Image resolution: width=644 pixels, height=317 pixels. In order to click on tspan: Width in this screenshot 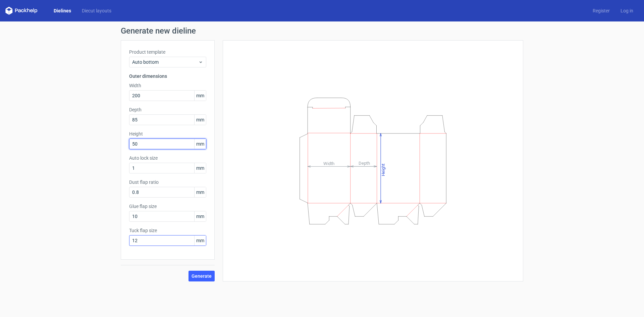, I will do `click(328, 163)`.